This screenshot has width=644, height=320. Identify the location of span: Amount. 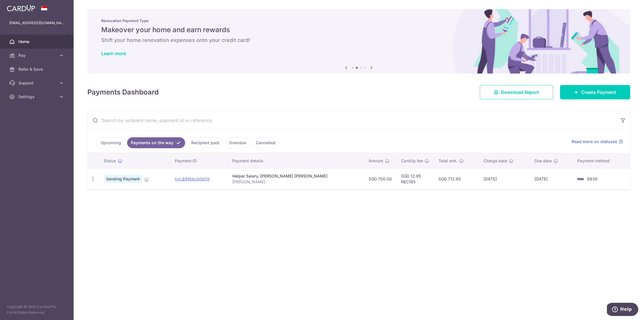
(376, 161).